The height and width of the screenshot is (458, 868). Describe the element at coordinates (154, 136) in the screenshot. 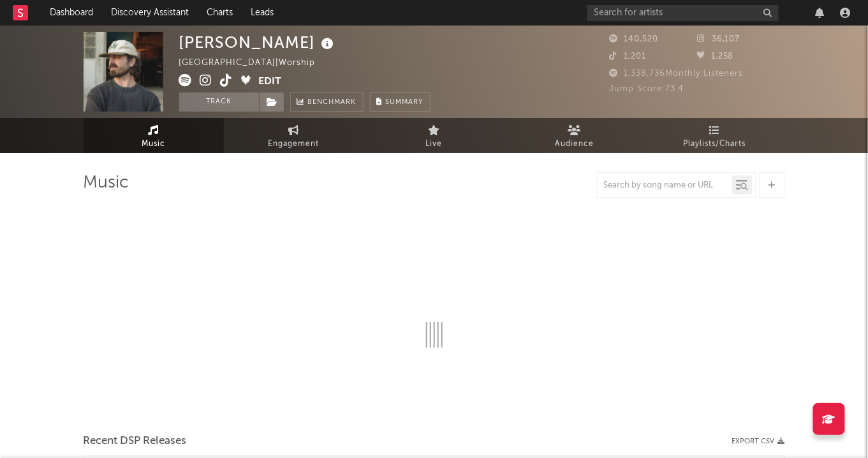

I see `a: Music` at that location.